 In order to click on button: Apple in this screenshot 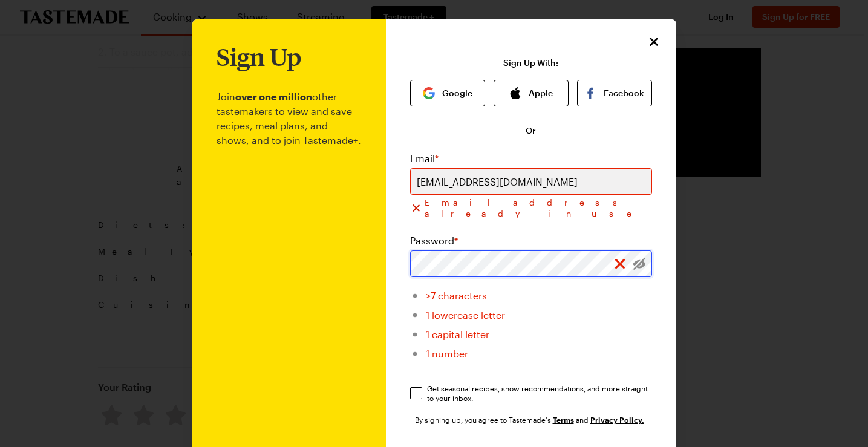, I will do `click(531, 93)`.